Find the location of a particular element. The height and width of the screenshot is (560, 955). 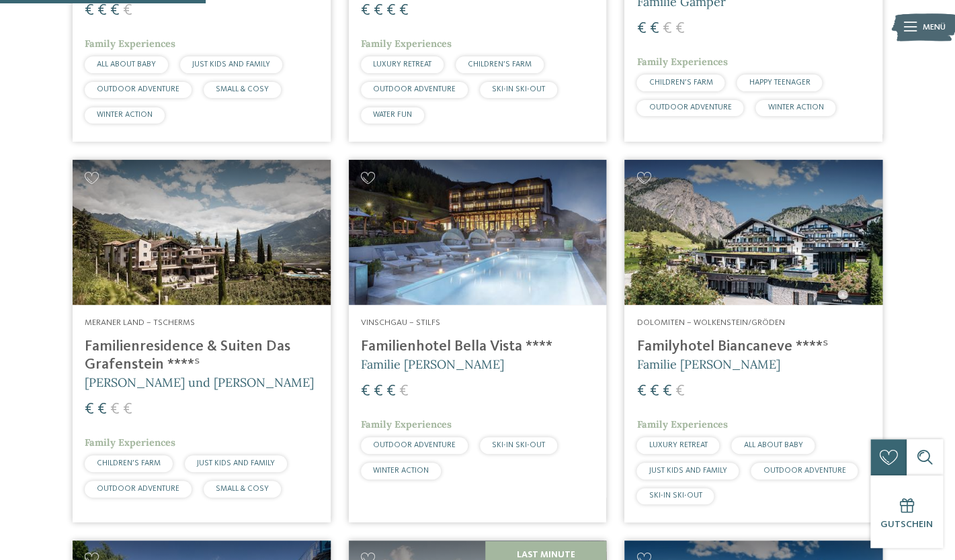

span: Gutschein is located at coordinates (906, 525).